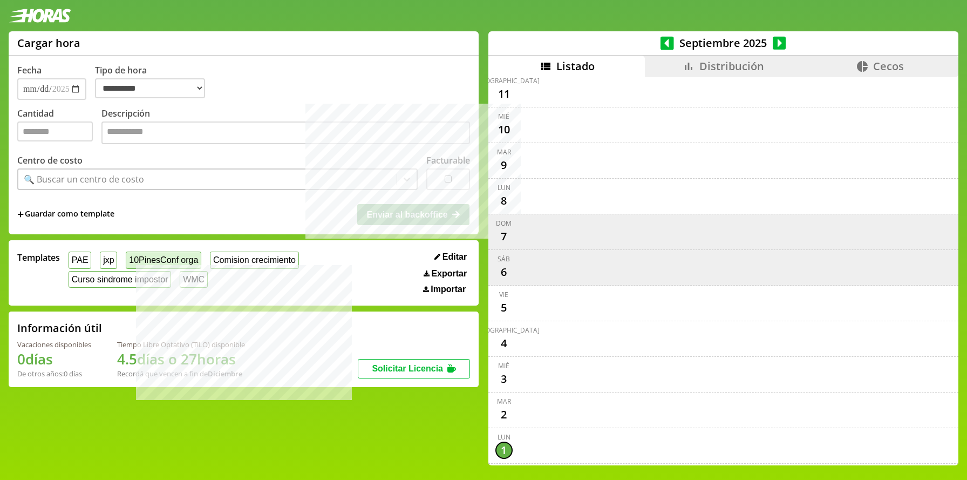 This screenshot has width=967, height=480. Describe the element at coordinates (163, 260) in the screenshot. I see `button: 10PinesConf orga` at that location.